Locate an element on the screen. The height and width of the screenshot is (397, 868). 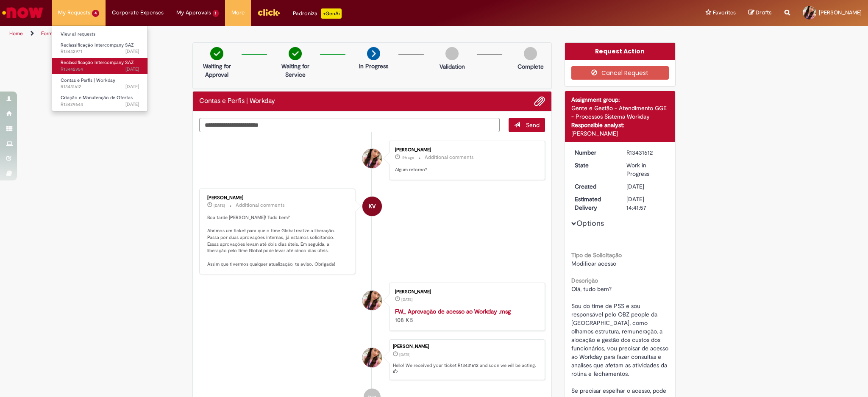
button: Cancel Request is located at coordinates (620, 73).